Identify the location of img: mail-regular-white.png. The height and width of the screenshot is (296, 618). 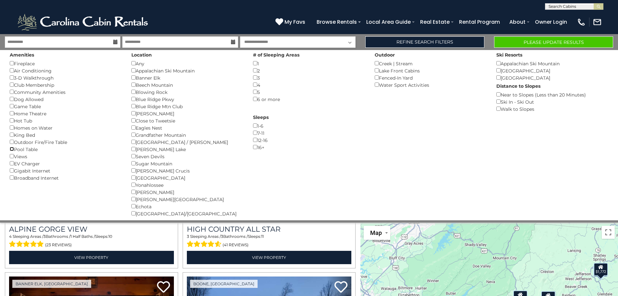
(598, 22).